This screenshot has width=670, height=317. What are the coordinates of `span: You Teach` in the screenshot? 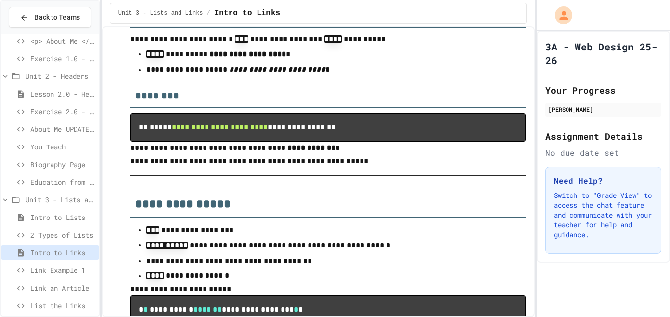 It's located at (63, 147).